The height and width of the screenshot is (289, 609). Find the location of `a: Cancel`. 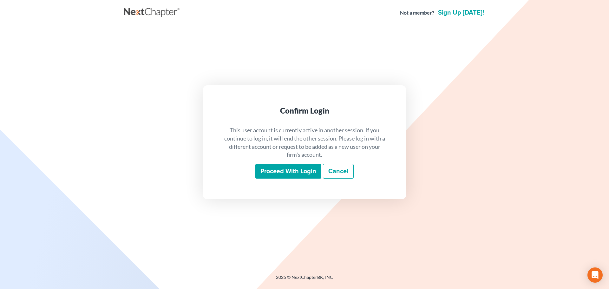

a: Cancel is located at coordinates (338, 171).